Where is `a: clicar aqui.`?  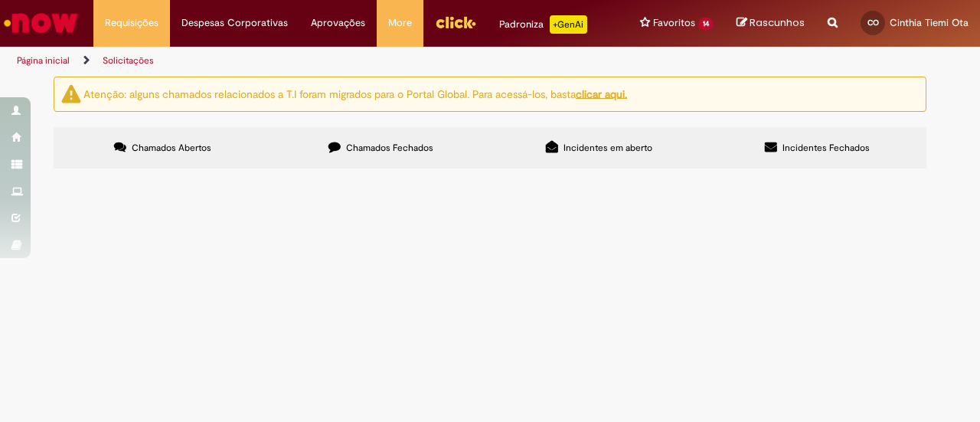 a: clicar aqui. is located at coordinates (601, 94).